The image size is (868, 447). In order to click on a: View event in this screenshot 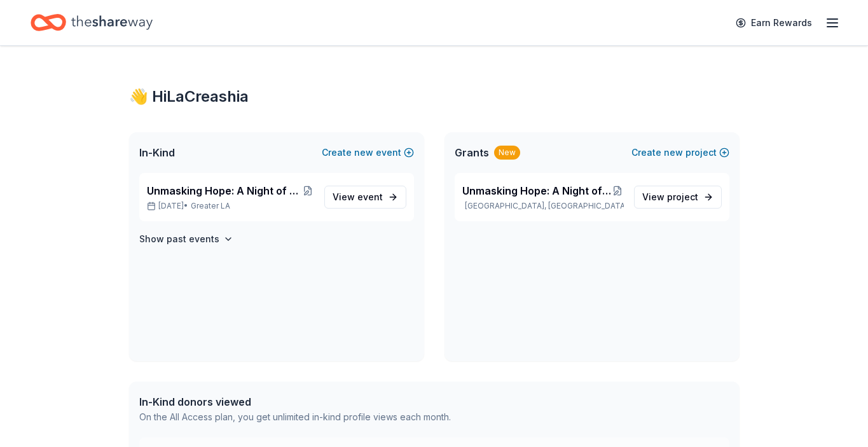, I will do `click(365, 197)`.